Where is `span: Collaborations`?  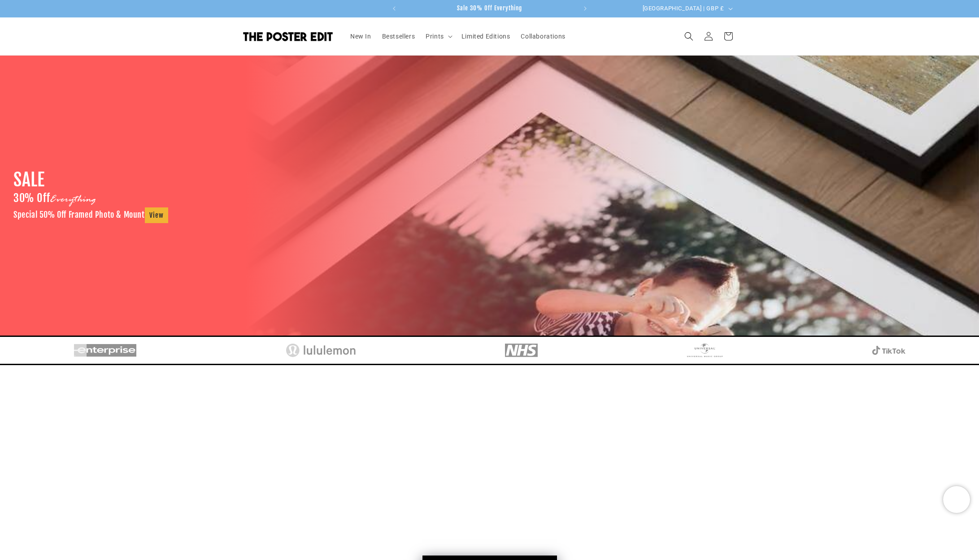
span: Collaborations is located at coordinates (542, 36).